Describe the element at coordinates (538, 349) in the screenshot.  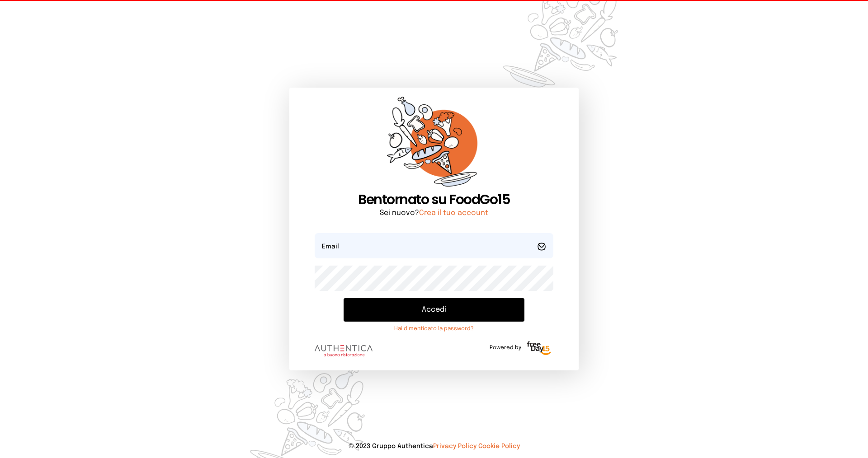
I see `img: logo-freeday.3e08031.png` at that location.